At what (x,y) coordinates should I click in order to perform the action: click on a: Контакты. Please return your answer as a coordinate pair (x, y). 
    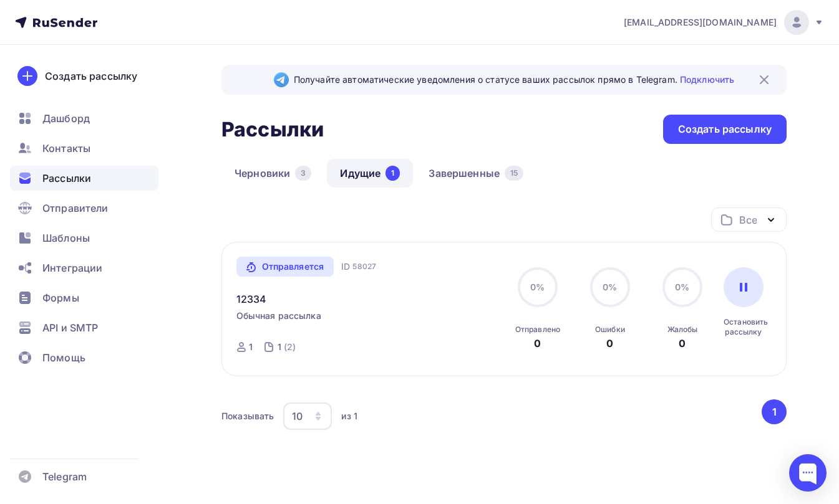
    Looking at the image, I should click on (84, 149).